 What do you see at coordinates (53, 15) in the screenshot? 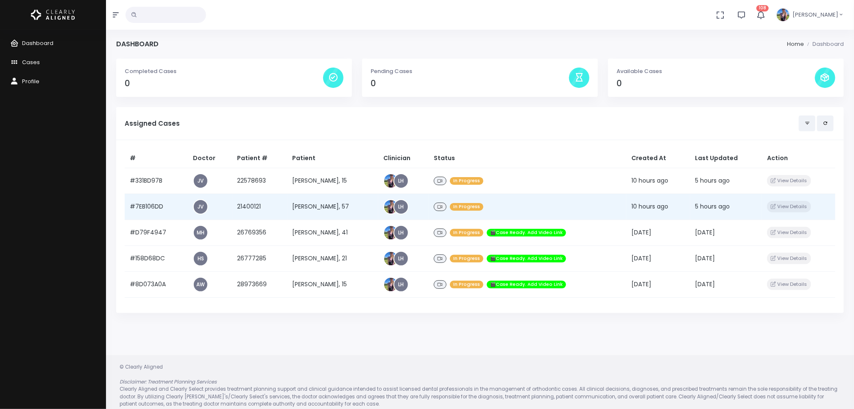
I see `a: Logo Horizontal` at bounding box center [53, 15].